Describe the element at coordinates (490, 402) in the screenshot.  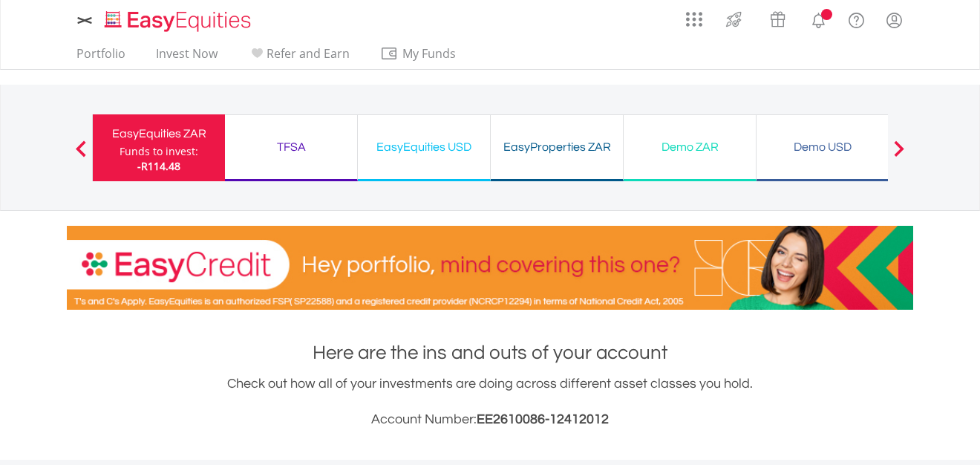
I see `div: Check out how all of your investments are doing across different asset classes you hold.` at that location.